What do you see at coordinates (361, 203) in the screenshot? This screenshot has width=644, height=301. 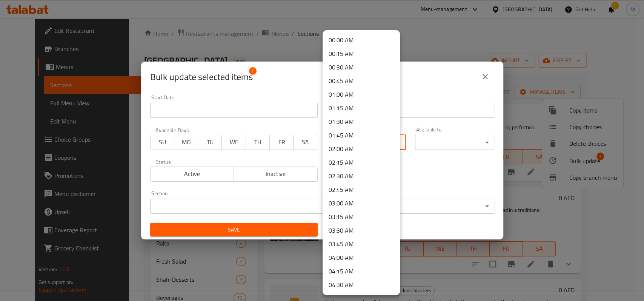 I see `li: 03:00 AM` at bounding box center [361, 203].